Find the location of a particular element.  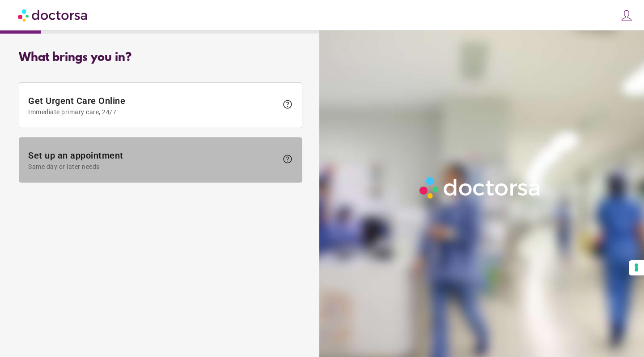

img: icons8-customer-100.png is located at coordinates (626, 16).